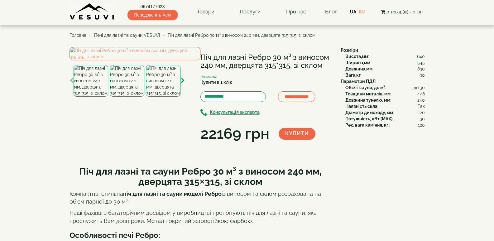 The width and height of the screenshot is (494, 241). What do you see at coordinates (353, 75) in the screenshot?
I see `b: Вага,кг` at bounding box center [353, 75].